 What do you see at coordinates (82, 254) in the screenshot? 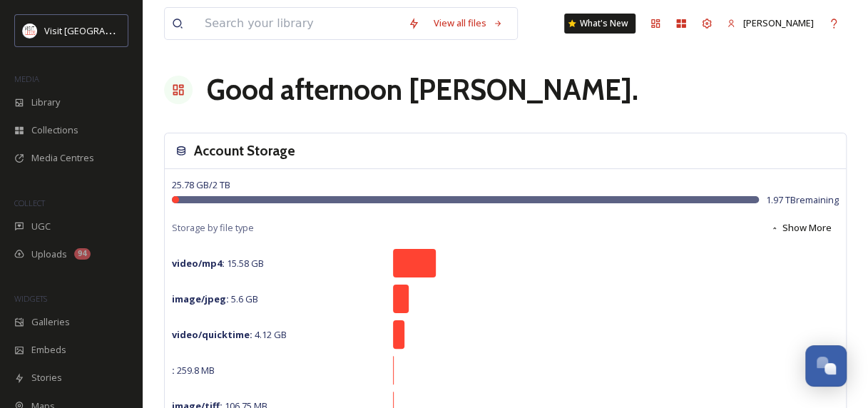
I see `div: 94` at bounding box center [82, 254].